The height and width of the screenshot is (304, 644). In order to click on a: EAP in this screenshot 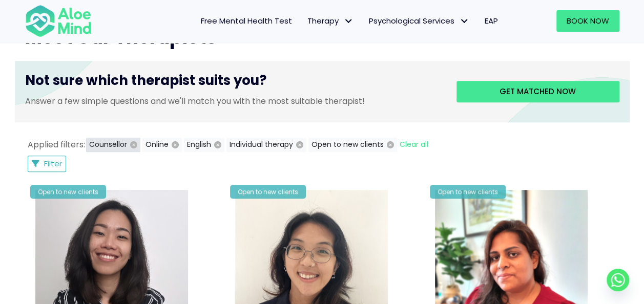, I will do `click(491, 21)`.